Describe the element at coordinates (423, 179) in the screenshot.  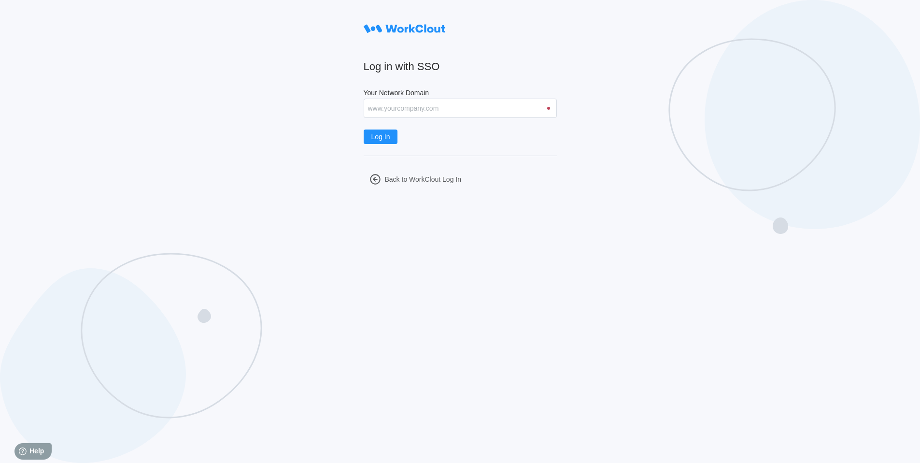
I see `div: Back to WorkClout Log In` at that location.